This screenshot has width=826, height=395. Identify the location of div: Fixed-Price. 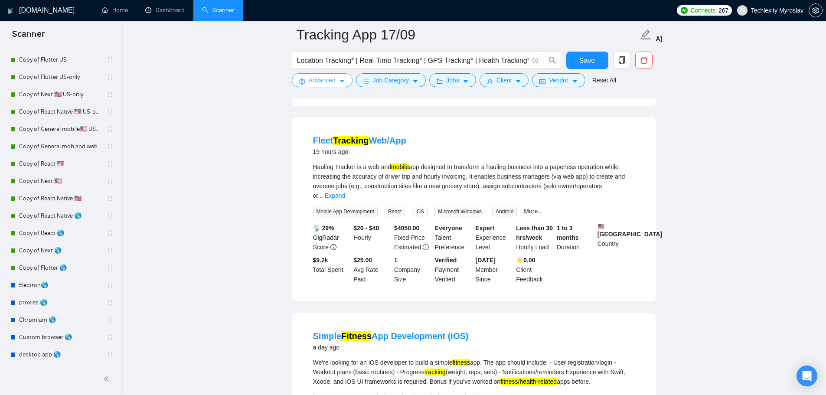
(413, 238).